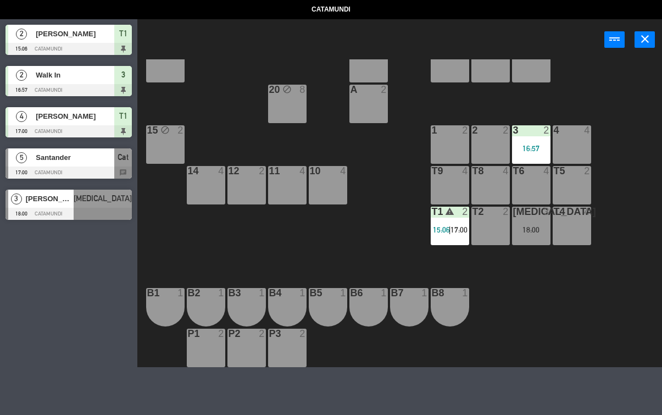 Image resolution: width=662 pixels, height=415 pixels. I want to click on button: power_input, so click(614, 40).